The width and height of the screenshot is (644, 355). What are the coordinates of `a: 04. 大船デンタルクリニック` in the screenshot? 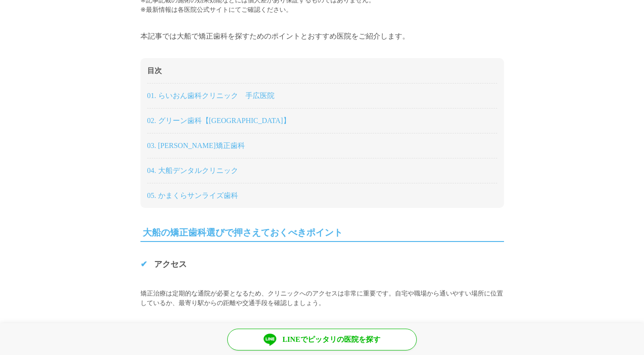 It's located at (192, 170).